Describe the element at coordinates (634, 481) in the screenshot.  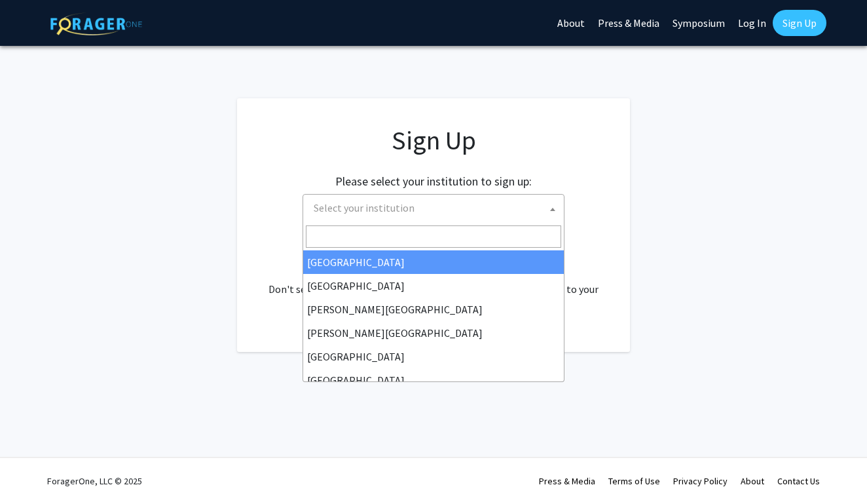
I see `a: Terms of Use` at that location.